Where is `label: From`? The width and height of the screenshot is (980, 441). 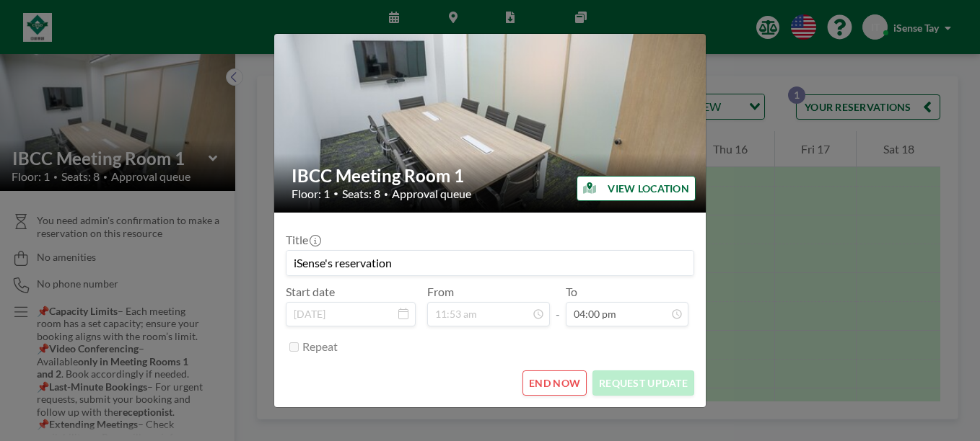
label: From is located at coordinates (440, 292).